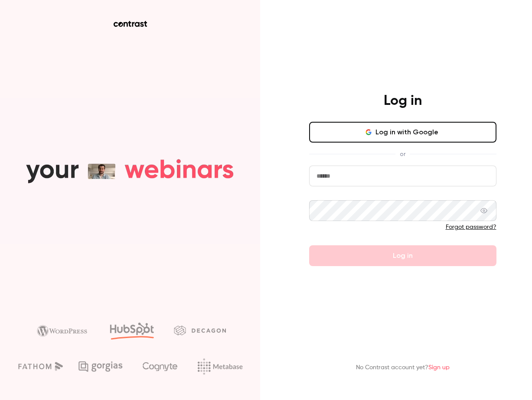  I want to click on a: Forgot password?, so click(471, 227).